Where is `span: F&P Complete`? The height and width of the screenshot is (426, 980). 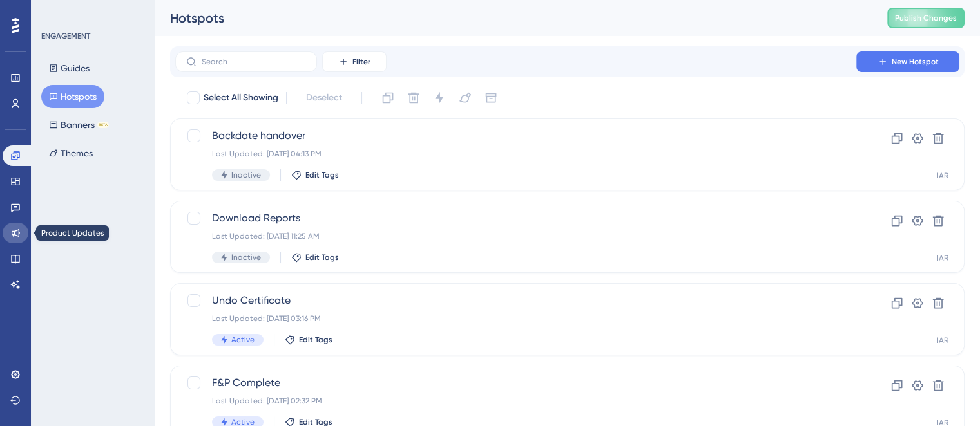
span: F&P Complete is located at coordinates (515, 383).